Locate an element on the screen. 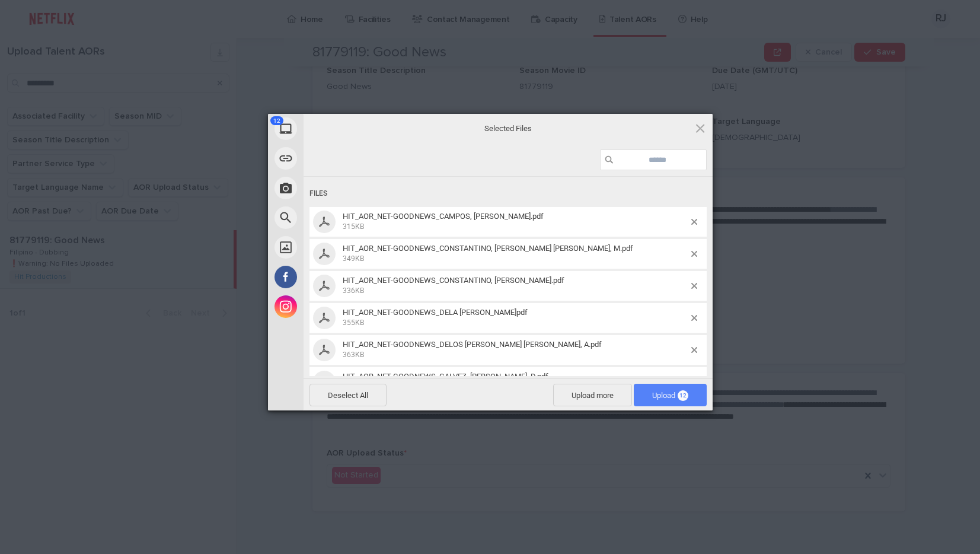 The width and height of the screenshot is (980, 554). span: HIT_AOR_NET-GOODNEWS_CAMPOS, RICHARD.pdf is located at coordinates (516, 221).